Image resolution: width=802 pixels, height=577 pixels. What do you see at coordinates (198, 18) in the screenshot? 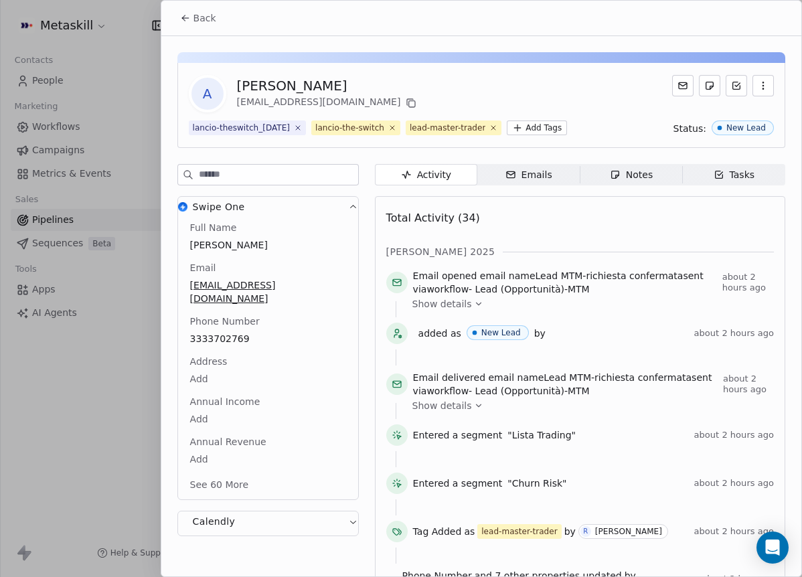
I see `button: Back` at bounding box center [198, 18].